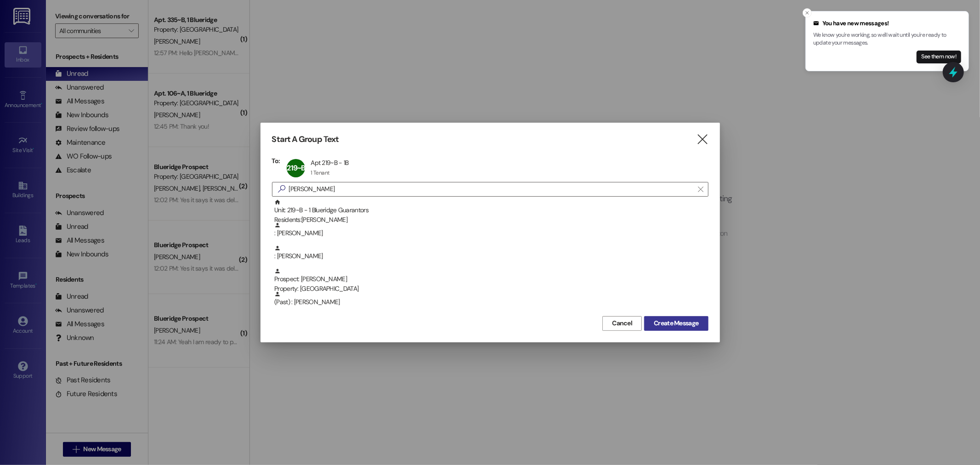 The image size is (980, 465). What do you see at coordinates (320, 173) in the screenshot?
I see `div: 1 Tenant` at bounding box center [320, 173].